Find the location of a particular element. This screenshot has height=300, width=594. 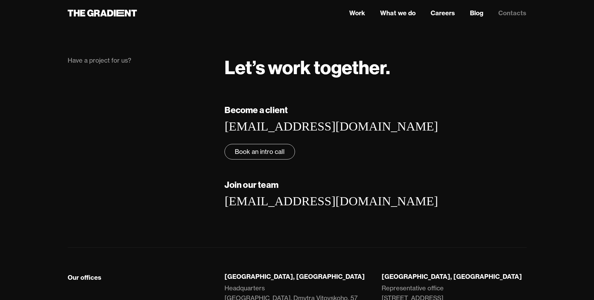

div: Have a project for us? is located at coordinates (140, 60).